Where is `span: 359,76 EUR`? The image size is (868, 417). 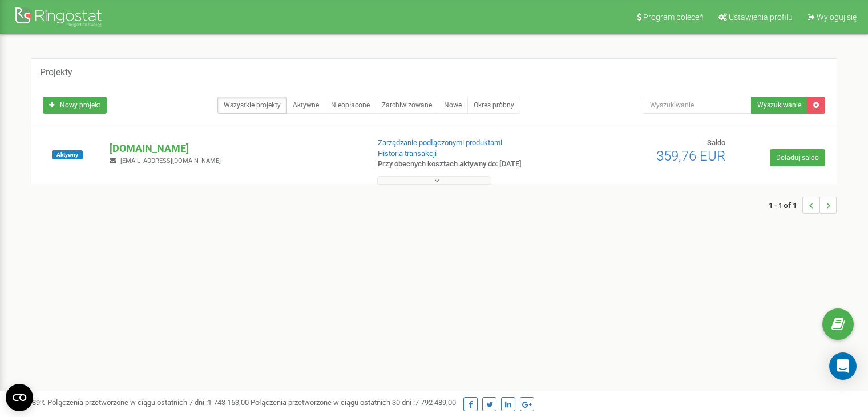 span: 359,76 EUR is located at coordinates (691, 156).